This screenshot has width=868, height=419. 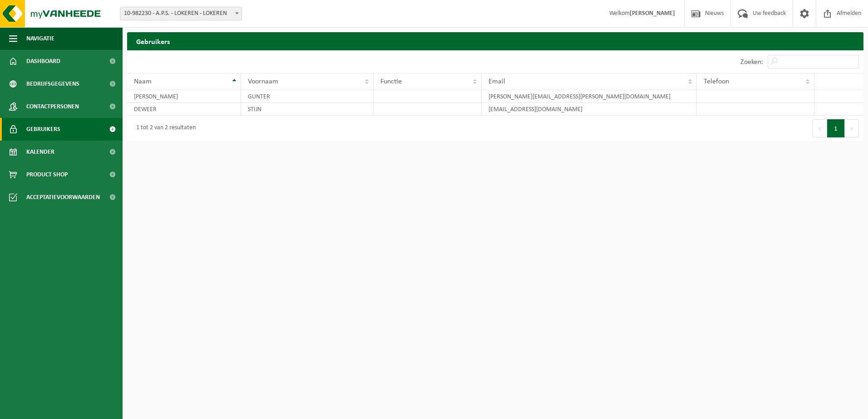 What do you see at coordinates (716, 81) in the screenshot?
I see `span: Telefoon` at bounding box center [716, 81].